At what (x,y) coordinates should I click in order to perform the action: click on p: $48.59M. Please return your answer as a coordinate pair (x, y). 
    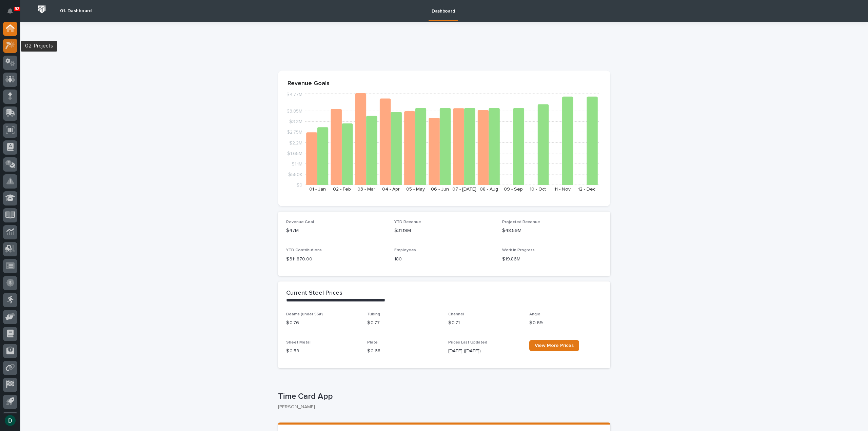
    Looking at the image, I should click on (552, 231).